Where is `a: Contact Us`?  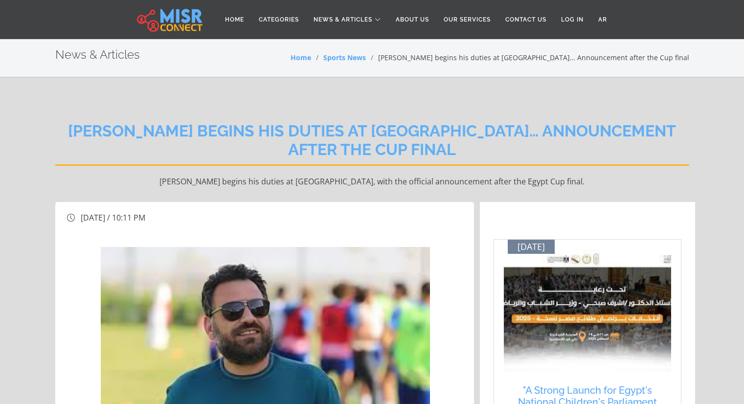
a: Contact Us is located at coordinates (526, 20).